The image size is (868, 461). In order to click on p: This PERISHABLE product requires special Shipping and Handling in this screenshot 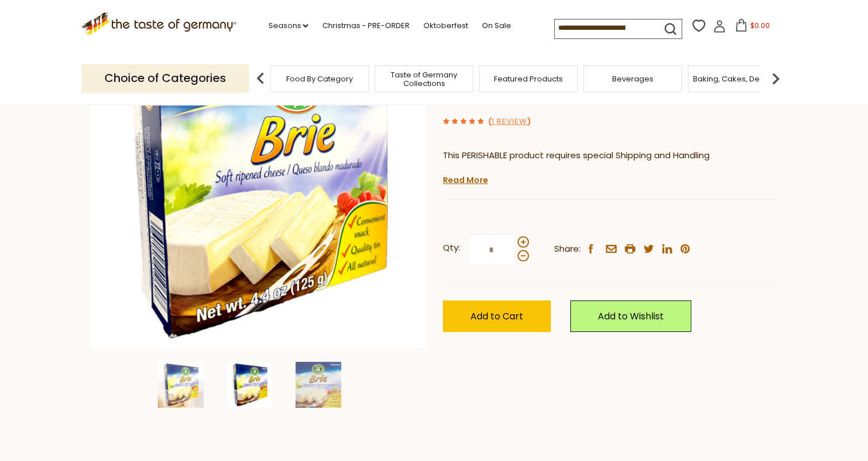, I will do `click(610, 155)`.